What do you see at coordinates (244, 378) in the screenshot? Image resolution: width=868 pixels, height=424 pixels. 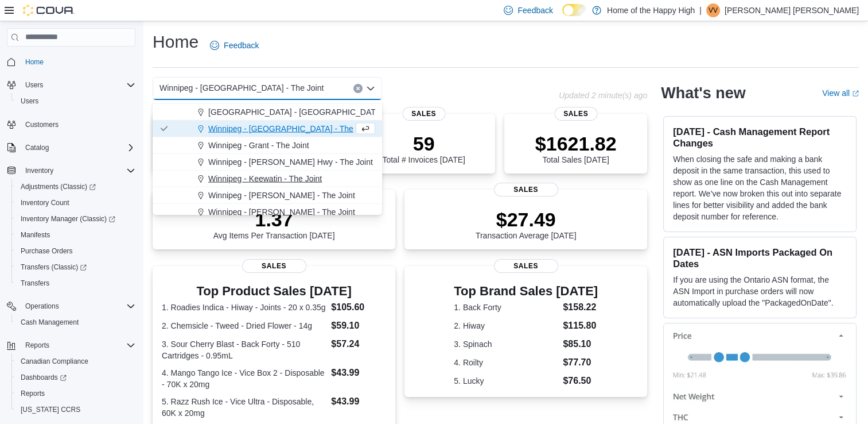 I see `dt: 4. Mango Tango Ice - Vice Box 2 - Disposable - 70K x 20mg` at bounding box center [244, 378].